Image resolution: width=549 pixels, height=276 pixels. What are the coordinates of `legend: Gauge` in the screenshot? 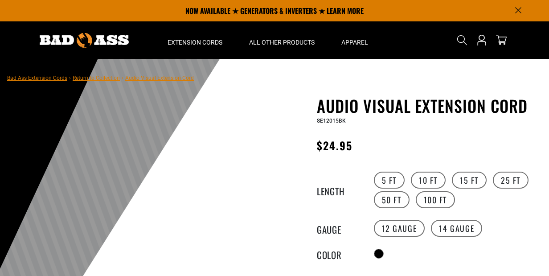 It's located at (339, 228).